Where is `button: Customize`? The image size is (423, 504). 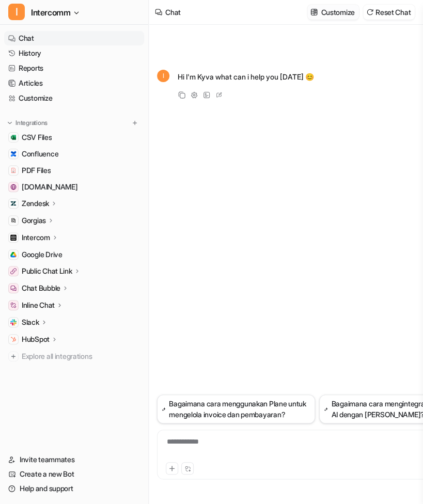
button: Customize is located at coordinates (333, 12).